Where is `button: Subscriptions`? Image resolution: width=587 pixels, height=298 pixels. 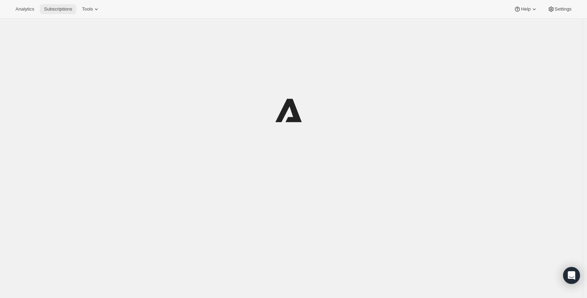 button: Subscriptions is located at coordinates (58, 9).